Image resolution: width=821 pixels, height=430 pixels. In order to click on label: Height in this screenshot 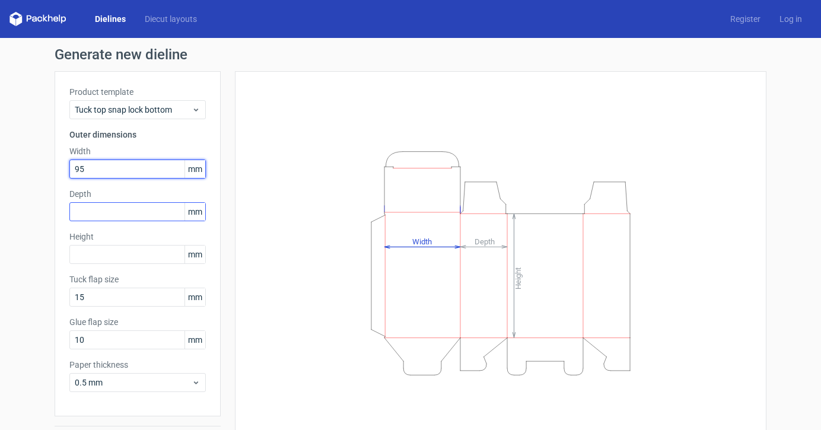, I will do `click(138, 237)`.